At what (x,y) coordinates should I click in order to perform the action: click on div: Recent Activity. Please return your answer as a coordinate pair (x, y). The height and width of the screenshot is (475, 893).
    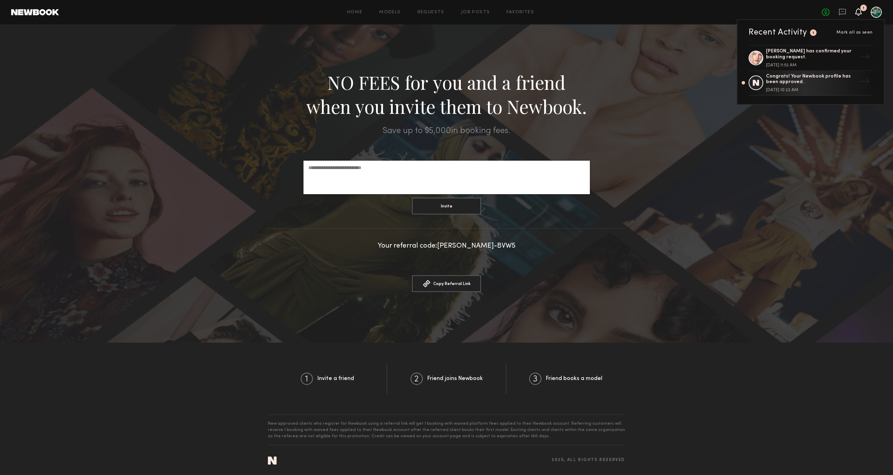
    Looking at the image, I should click on (778, 32).